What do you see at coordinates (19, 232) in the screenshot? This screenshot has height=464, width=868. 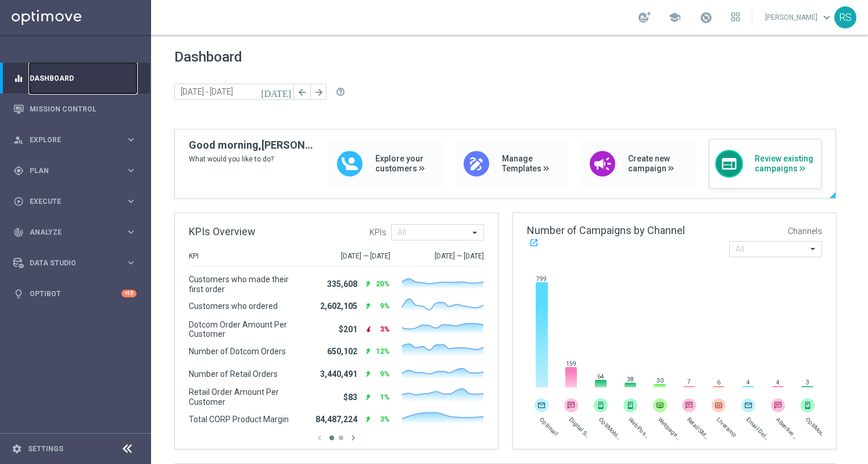 I see `i: track_changes` at bounding box center [19, 232].